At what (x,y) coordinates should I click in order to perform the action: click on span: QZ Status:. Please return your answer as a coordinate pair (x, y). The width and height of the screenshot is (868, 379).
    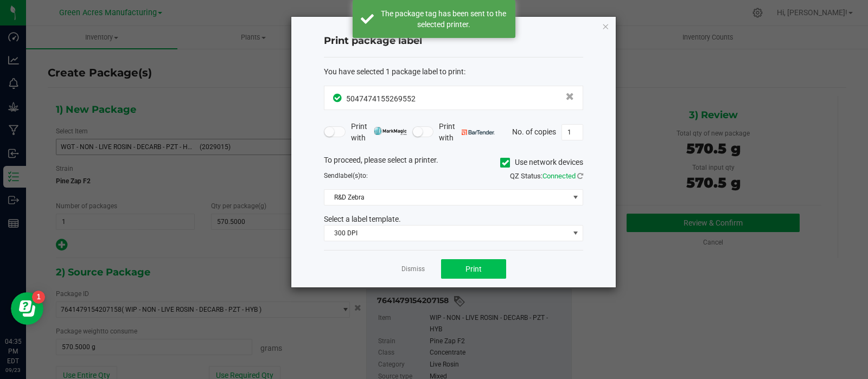
    Looking at the image, I should click on (546, 175).